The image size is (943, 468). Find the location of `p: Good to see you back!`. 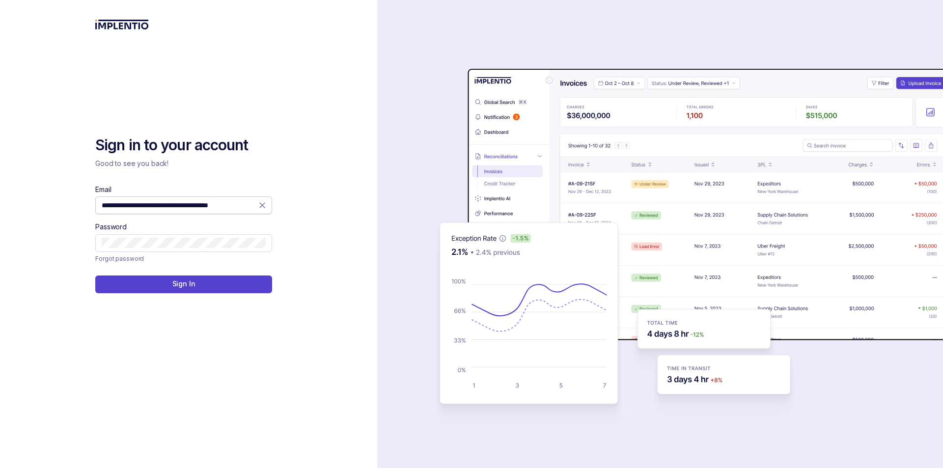

p: Good to see you back! is located at coordinates (184, 163).